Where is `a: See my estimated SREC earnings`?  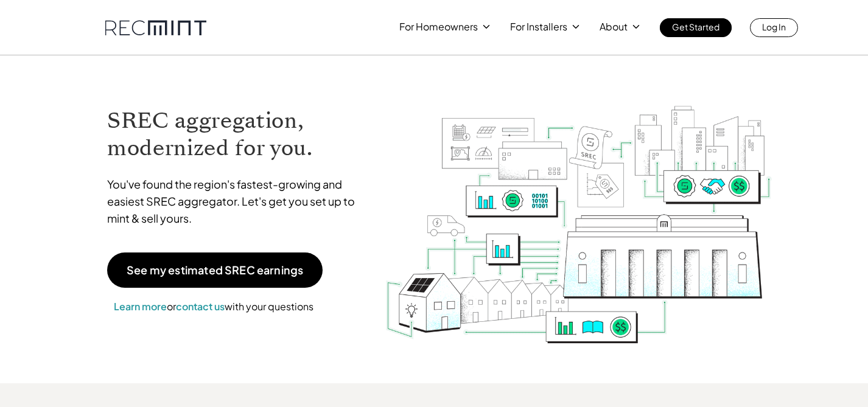
a: See my estimated SREC earnings is located at coordinates (215, 270).